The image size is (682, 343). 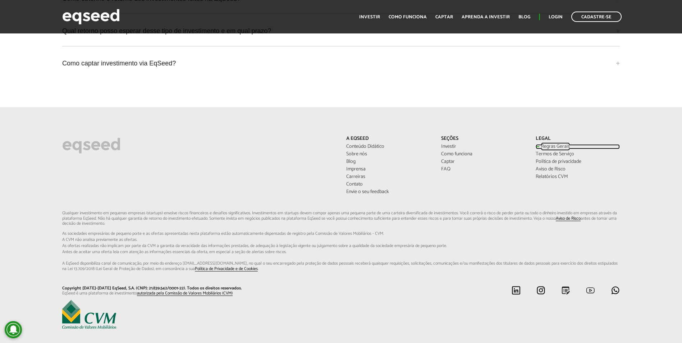 I want to click on img: EqSeed, so click(x=91, y=17).